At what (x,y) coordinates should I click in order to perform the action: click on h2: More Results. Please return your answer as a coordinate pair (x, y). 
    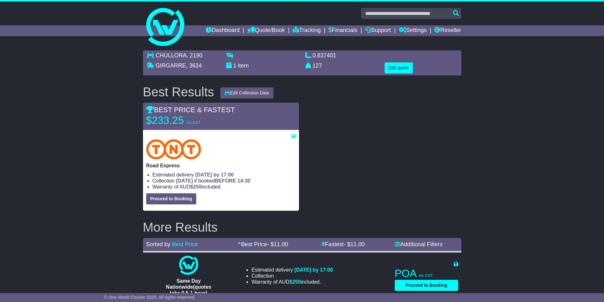
    Looking at the image, I should click on (302, 227).